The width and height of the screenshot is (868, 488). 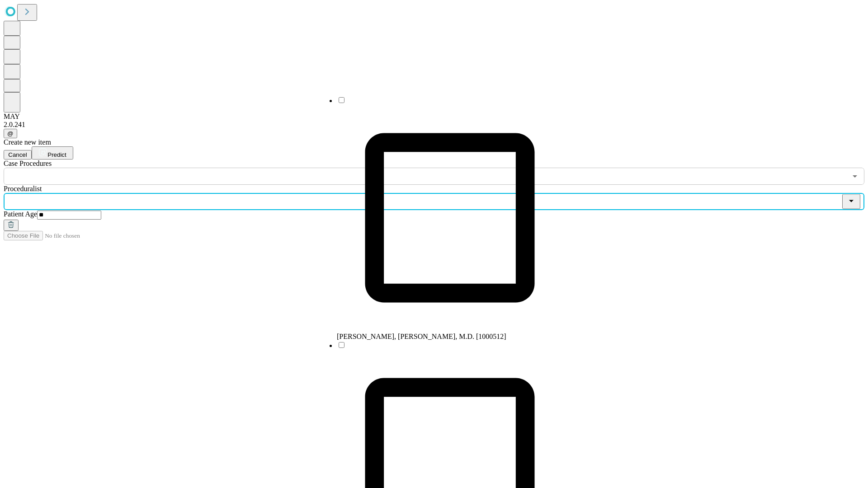 I want to click on span: Create new item, so click(x=27, y=142).